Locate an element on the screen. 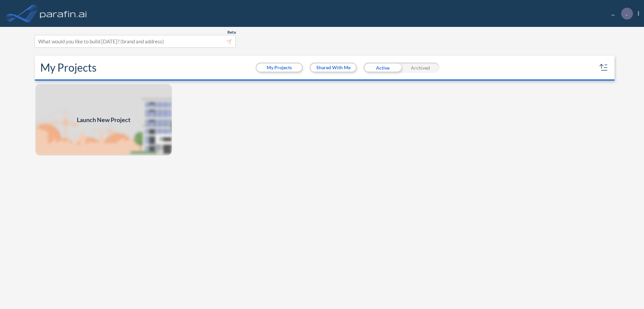  div: Active is located at coordinates (382, 67).